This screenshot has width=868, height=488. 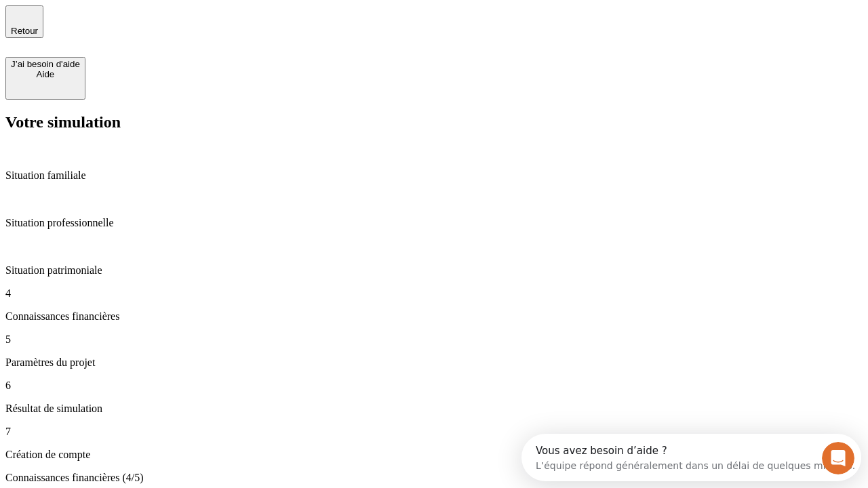 What do you see at coordinates (434, 408) in the screenshot?
I see `p: Résultat de simulation` at bounding box center [434, 408].